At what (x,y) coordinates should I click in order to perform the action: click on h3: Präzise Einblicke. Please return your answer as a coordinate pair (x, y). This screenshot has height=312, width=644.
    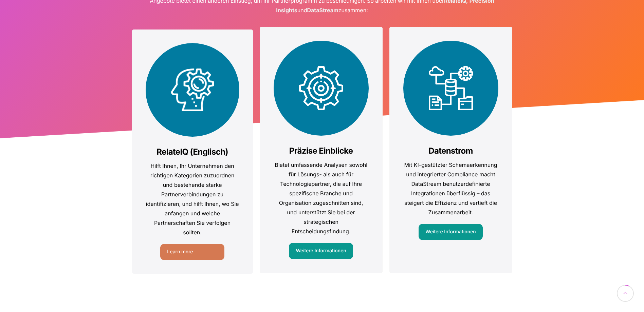
    Looking at the image, I should click on (321, 151).